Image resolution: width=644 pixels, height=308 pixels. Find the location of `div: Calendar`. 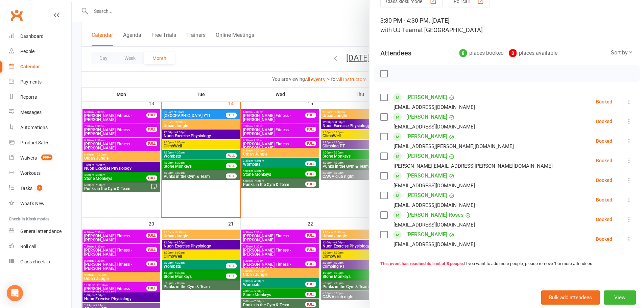

div: Calendar is located at coordinates (30, 67).